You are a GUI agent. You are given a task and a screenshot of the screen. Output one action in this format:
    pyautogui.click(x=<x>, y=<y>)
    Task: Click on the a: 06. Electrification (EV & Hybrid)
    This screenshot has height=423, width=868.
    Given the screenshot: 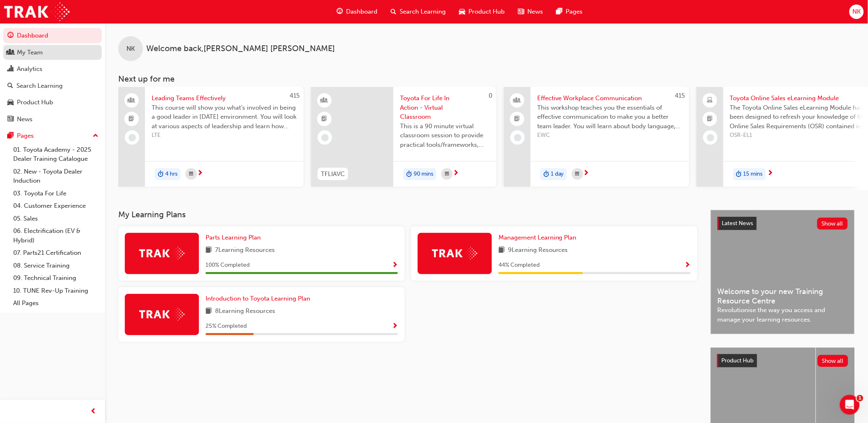 What is the action you would take?
    pyautogui.click(x=56, y=236)
    